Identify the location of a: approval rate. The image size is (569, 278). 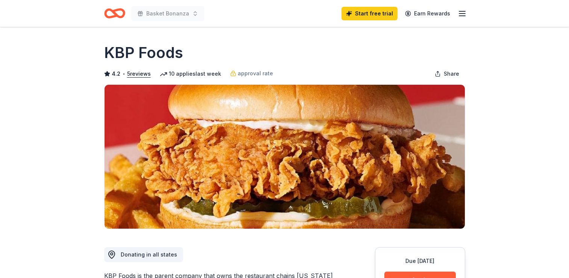
(252, 73).